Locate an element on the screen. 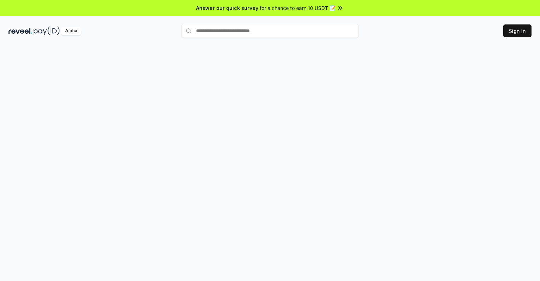 The image size is (540, 281). div: Alpha is located at coordinates (71, 31).